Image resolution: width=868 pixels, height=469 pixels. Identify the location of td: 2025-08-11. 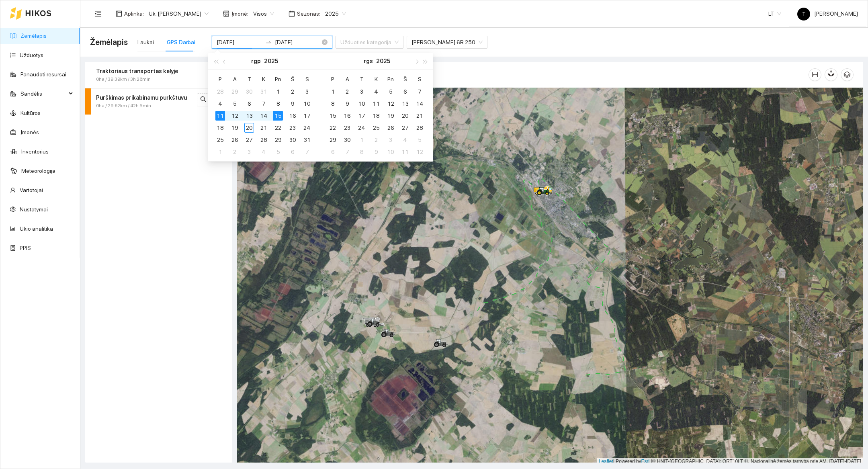
(220, 116).